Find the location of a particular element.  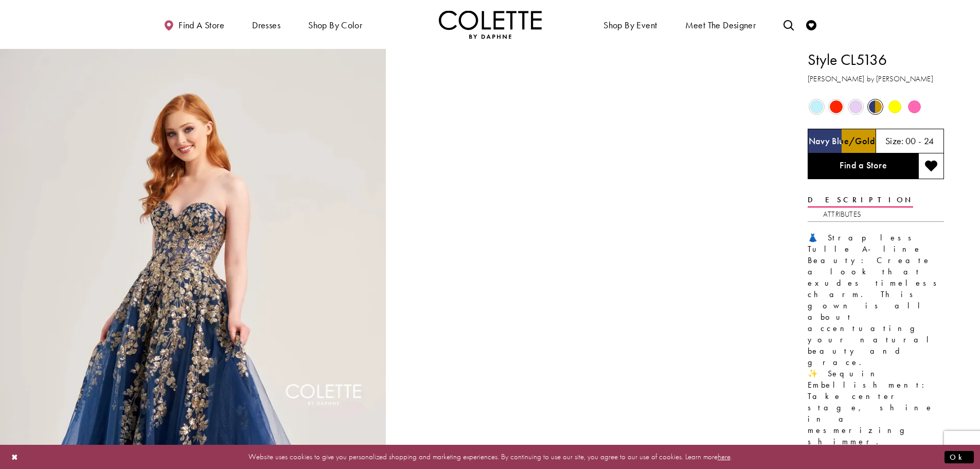

h1: Style CL5136 is located at coordinates (876, 60).